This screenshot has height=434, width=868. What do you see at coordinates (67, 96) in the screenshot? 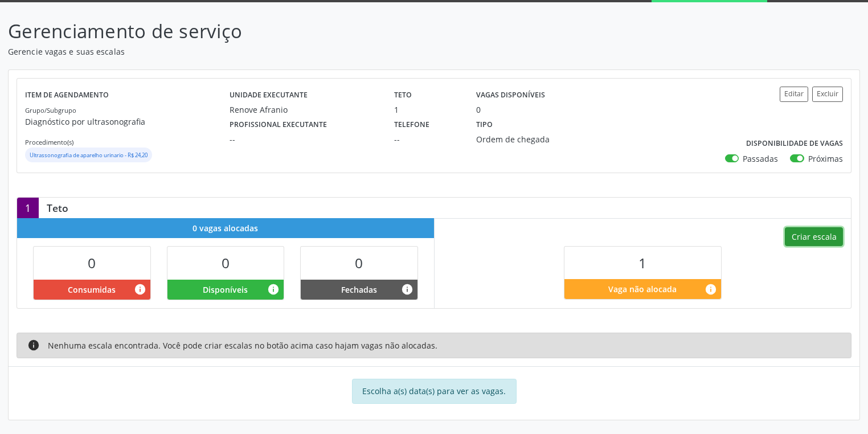
I see `label: Item de agendamento` at bounding box center [67, 96].